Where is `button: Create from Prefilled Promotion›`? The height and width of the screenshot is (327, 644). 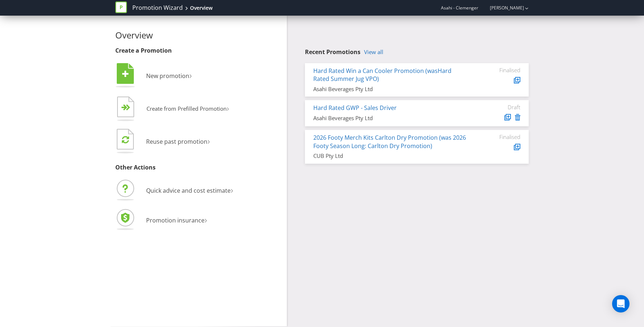 button: Create from Prefilled Promotion› is located at coordinates (172, 109).